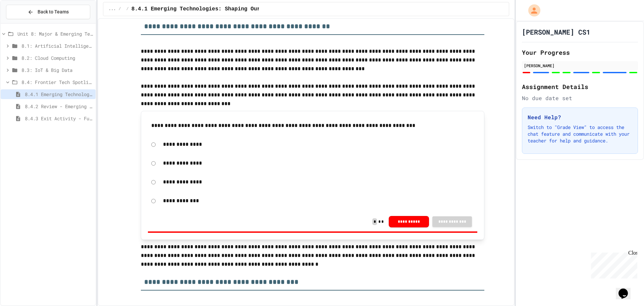 This screenshot has width=644, height=306. What do you see at coordinates (580, 87) in the screenshot?
I see `h2: Assignment Details` at bounding box center [580, 87].